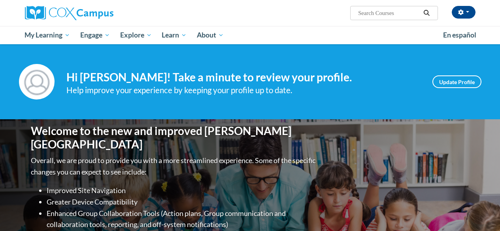 The height and width of the screenshot is (231, 500). What do you see at coordinates (174, 35) in the screenshot?
I see `a: Learn` at bounding box center [174, 35].